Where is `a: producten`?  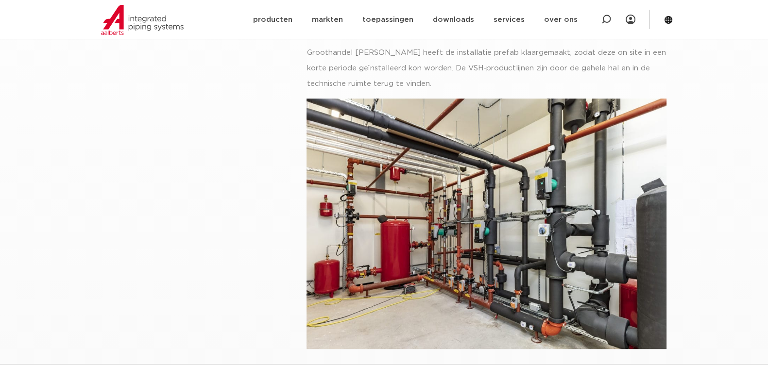 a: producten is located at coordinates (272, 19).